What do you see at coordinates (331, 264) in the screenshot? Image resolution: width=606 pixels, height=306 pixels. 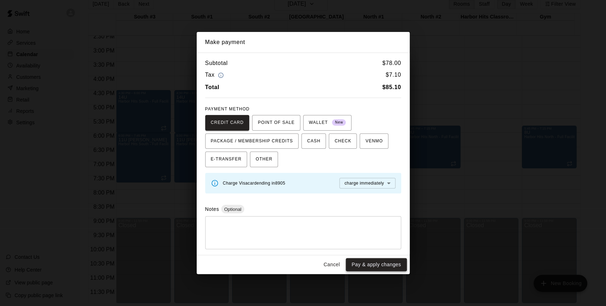 I see `button: Cancel` at bounding box center [331, 264].